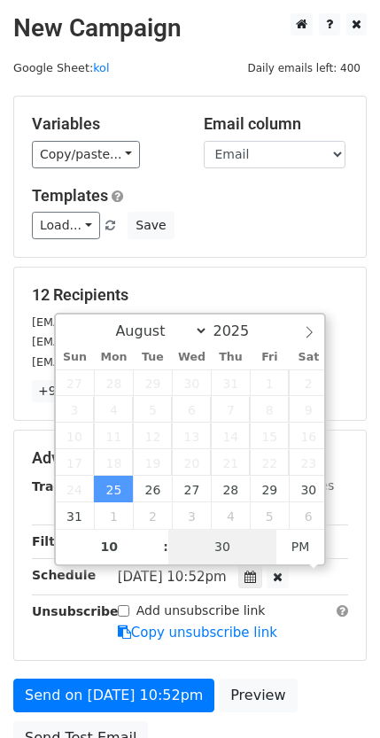 The height and width of the screenshot is (738, 380). I want to click on span: July 30, 2025, so click(191, 383).